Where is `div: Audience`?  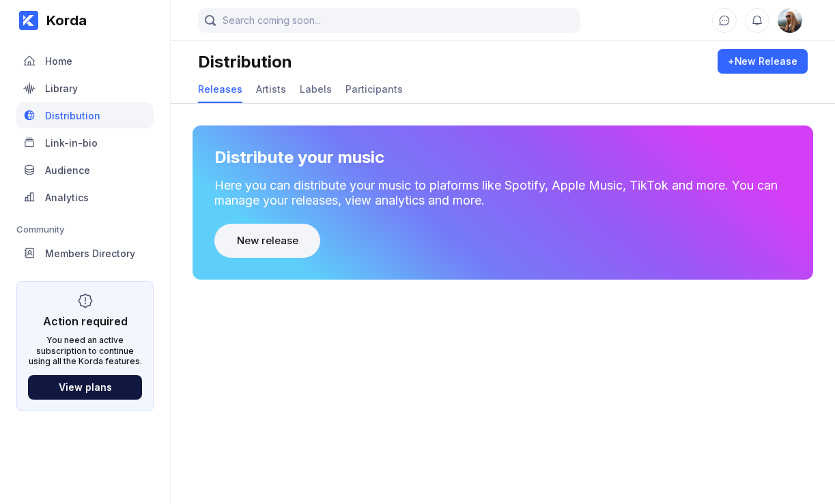
div: Audience is located at coordinates (67, 169).